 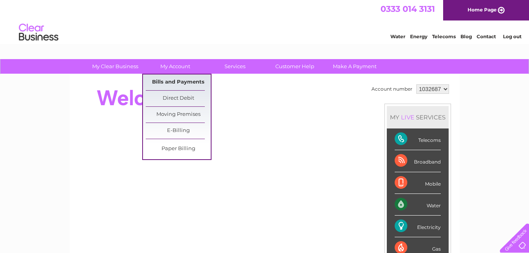 What do you see at coordinates (178, 98) in the screenshot?
I see `a: Direct Debit` at bounding box center [178, 98].